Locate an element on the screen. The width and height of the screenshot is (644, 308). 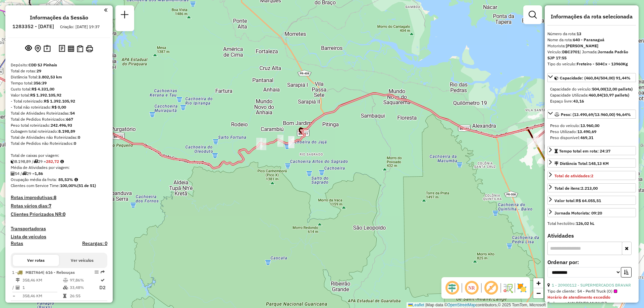
span: Capacidade: (460,84/504,00) 91,44% is located at coordinates (595, 78).